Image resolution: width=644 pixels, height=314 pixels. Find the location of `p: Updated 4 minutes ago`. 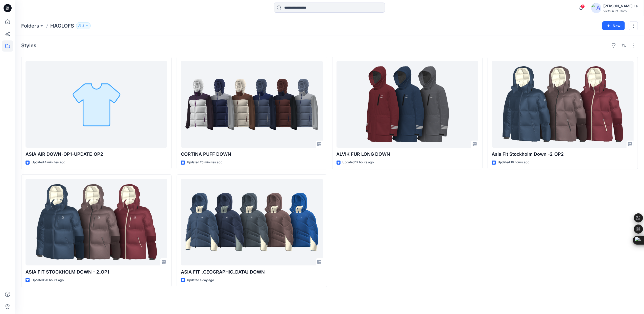

p: Updated 4 minutes ago is located at coordinates (48, 162).